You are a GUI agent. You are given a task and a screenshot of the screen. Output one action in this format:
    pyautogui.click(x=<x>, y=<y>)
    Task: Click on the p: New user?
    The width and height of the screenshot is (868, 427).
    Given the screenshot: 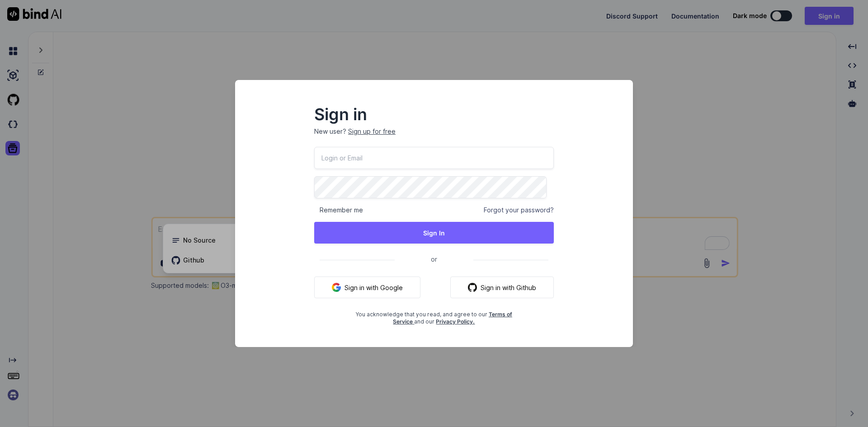 What is the action you would take?
    pyautogui.click(x=434, y=137)
    